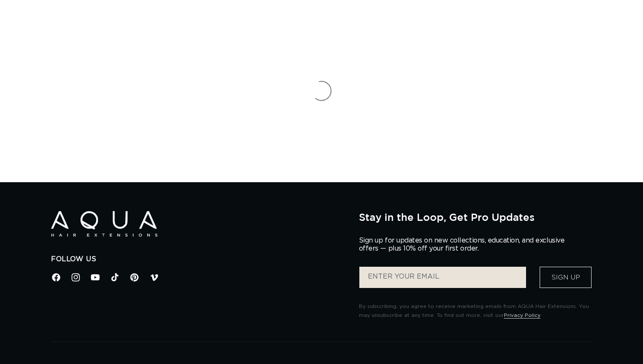 Image resolution: width=643 pixels, height=364 pixels. What do you see at coordinates (476, 311) in the screenshot?
I see `p: By subscribing, you agree to receive marketing emails from AQUA Hair Extensions. You may unsubscr...` at bounding box center [476, 311].